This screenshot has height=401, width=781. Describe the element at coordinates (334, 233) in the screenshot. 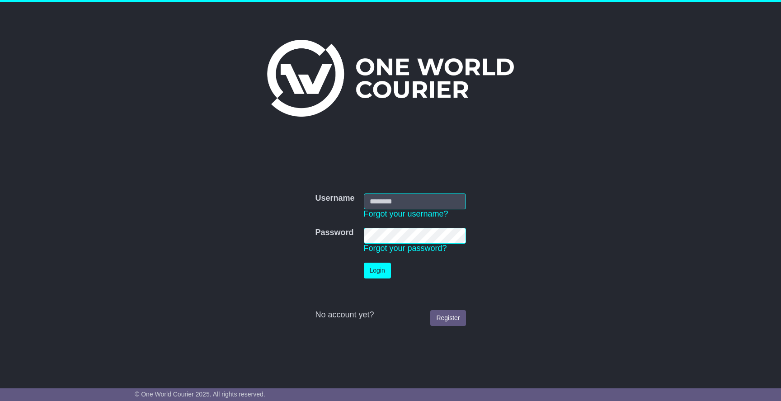

I see `label: Password` at that location.